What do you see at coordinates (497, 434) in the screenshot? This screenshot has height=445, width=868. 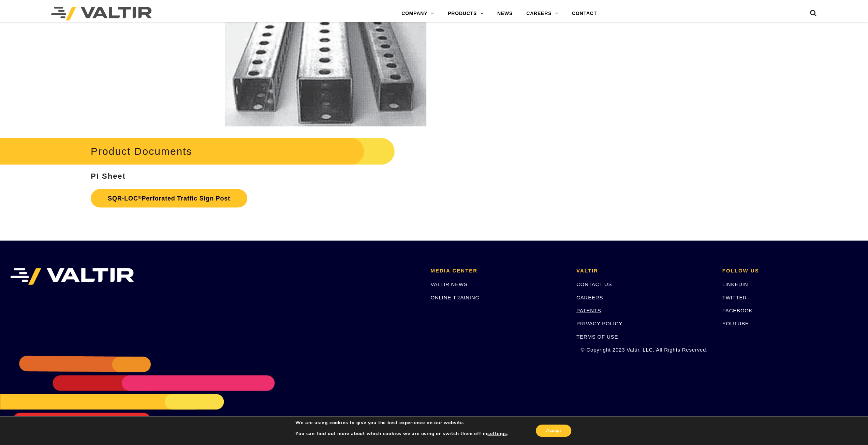 I see `button: settings` at bounding box center [497, 434].